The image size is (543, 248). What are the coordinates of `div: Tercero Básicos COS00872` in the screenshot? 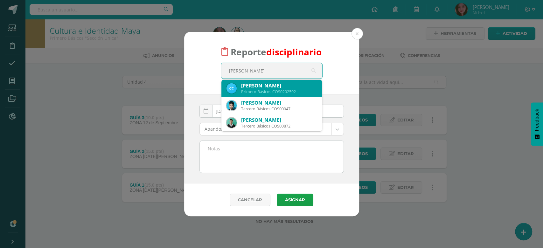 It's located at (279, 126).